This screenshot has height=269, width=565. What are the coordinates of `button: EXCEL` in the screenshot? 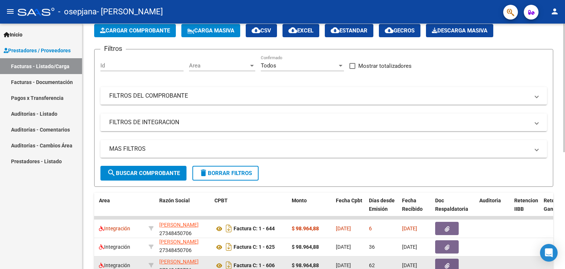 It's located at (301, 31).